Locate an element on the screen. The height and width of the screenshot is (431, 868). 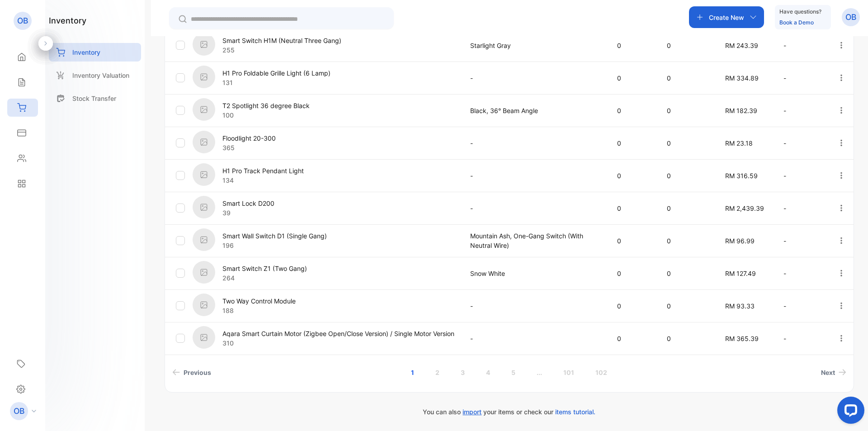
p: Black, 36° Beam Angle is located at coordinates (534, 110).